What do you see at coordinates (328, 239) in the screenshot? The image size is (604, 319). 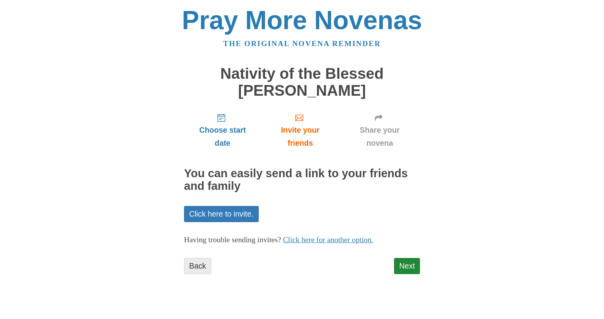 I see `a: Click here for another option.` at bounding box center [328, 239].